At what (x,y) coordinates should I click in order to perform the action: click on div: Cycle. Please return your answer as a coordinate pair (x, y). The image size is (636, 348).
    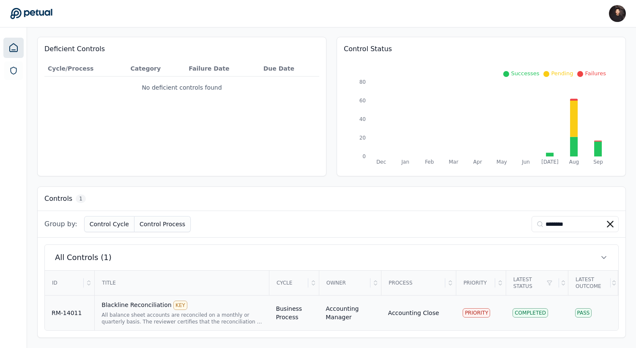
    Looking at the image, I should click on (289, 283).